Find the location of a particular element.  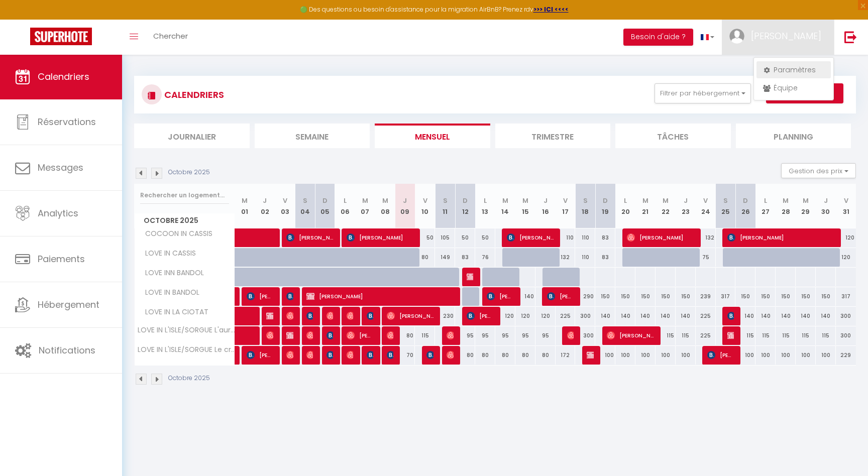

th: 16 is located at coordinates (546, 206).